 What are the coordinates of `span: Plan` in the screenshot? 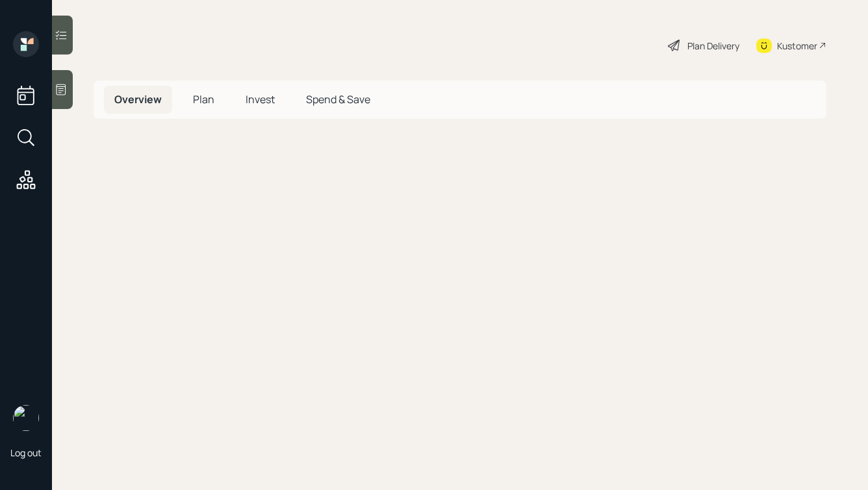 It's located at (203, 100).